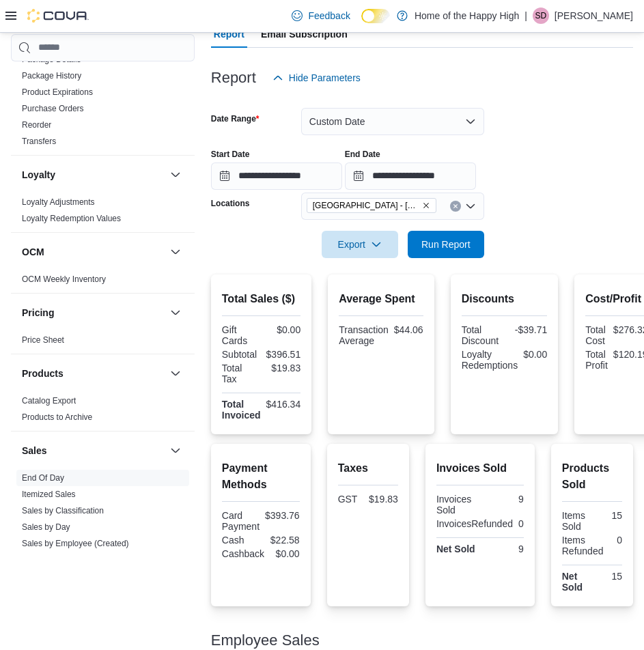  What do you see at coordinates (596, 360) in the screenshot?
I see `div: Total Profit` at bounding box center [596, 360].